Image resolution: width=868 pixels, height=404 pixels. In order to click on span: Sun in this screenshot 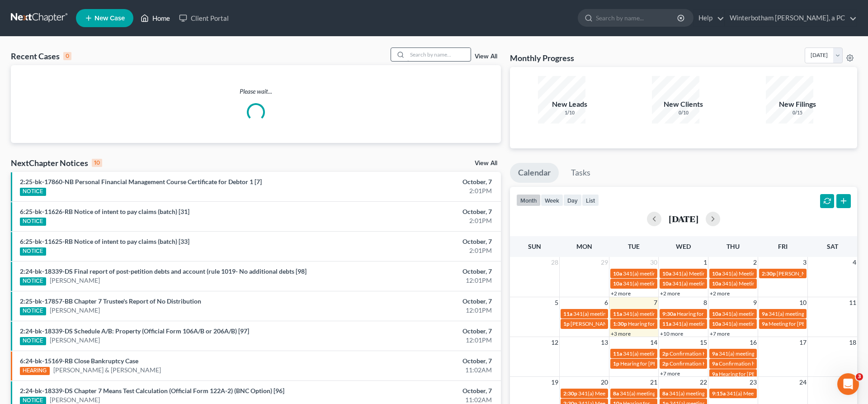, I will do `click(534, 246)`.